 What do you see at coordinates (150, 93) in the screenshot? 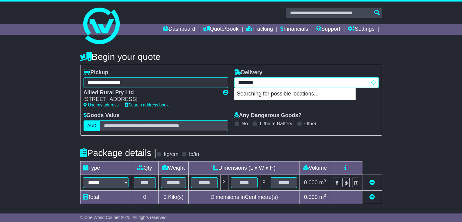
I see `div: Allied Rural Pty Ltd` at bounding box center [150, 93].